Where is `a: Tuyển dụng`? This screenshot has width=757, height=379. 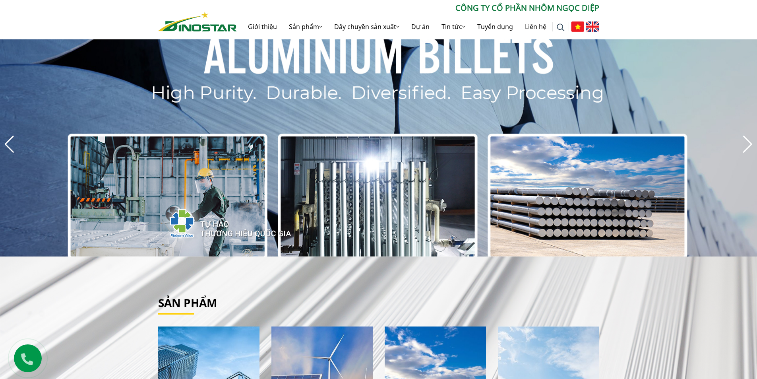
a: Tuyển dụng is located at coordinates (495, 27).